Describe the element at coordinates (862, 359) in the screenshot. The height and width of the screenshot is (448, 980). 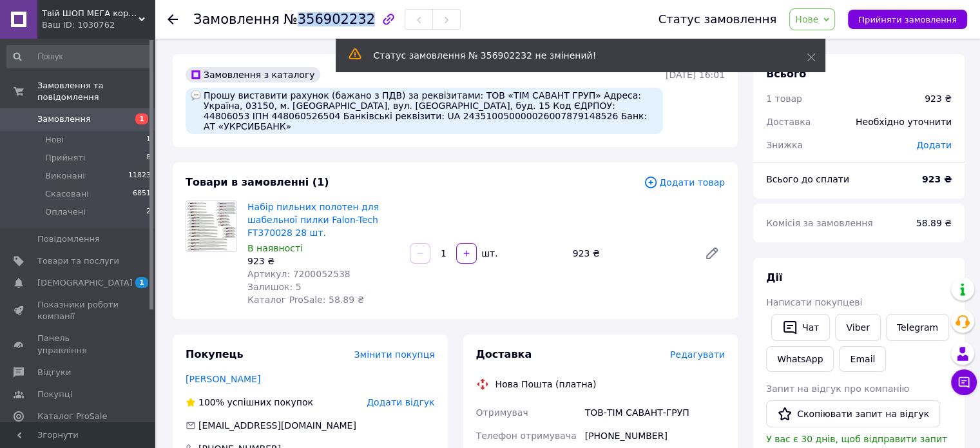
I see `button: Email` at that location.